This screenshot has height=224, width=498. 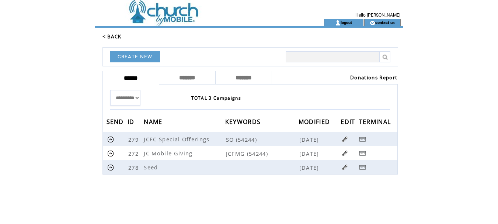 What do you see at coordinates (132, 121) in the screenshot?
I see `a: ID` at bounding box center [132, 121].